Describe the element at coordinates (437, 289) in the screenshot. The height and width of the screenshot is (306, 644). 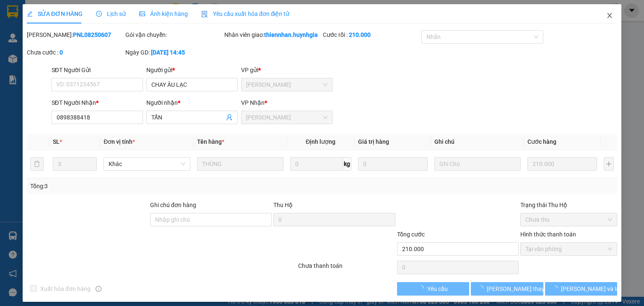
I see `span: Yêu cầu` at that location.